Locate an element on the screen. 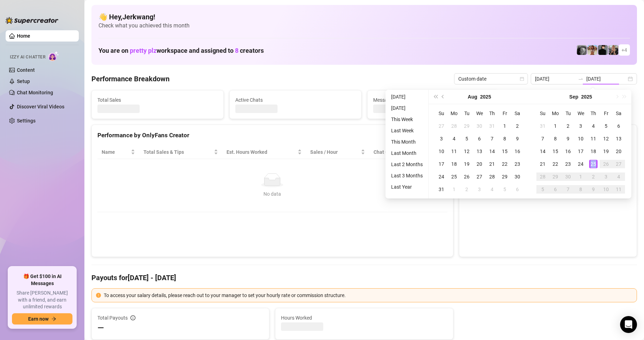 The image size is (644, 340). span: Izzy AI Chatter is located at coordinates (27, 57).